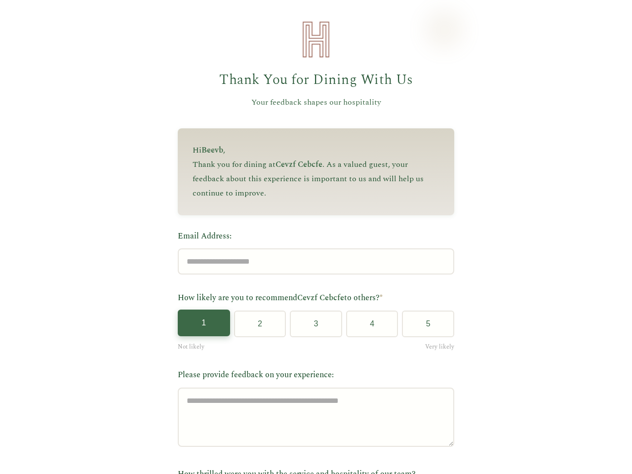 This screenshot has width=632, height=474. Describe the element at coordinates (191, 347) in the screenshot. I see `span: Not likely` at that location.